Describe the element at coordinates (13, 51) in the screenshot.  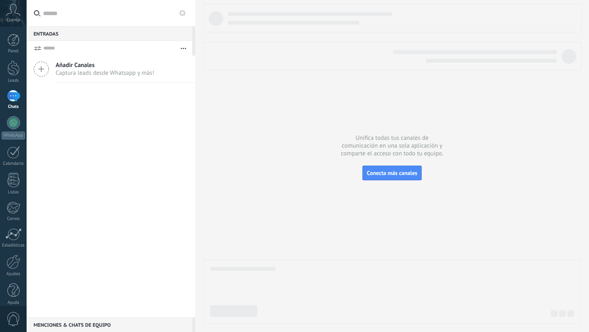
I see `div: Panel` at that location.